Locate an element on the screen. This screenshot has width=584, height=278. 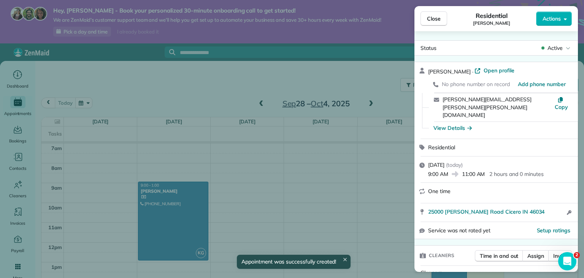
span: Close is located at coordinates (434, 19).